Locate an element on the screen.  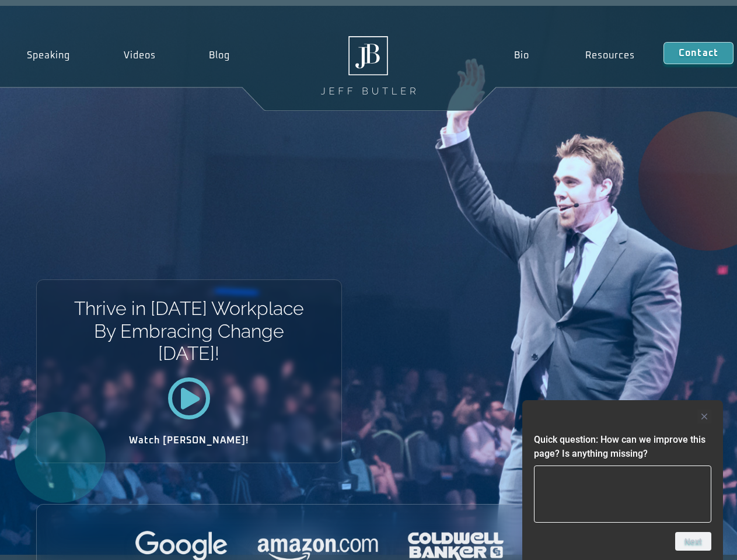
button: Next question is located at coordinates (693, 541).